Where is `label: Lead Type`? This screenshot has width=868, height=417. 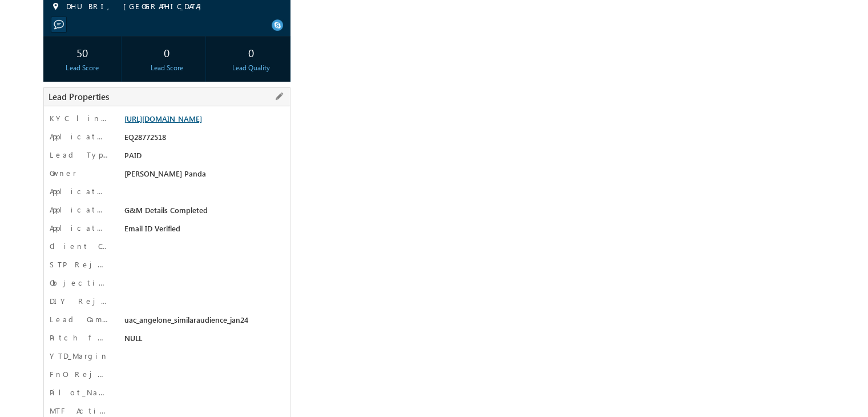 label: Lead Type is located at coordinates (79, 154).